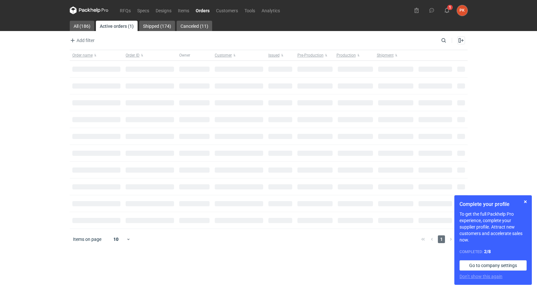 The width and height of the screenshot is (537, 290). What do you see at coordinates (396, 55) in the screenshot?
I see `button: Shipment` at bounding box center [396, 55].